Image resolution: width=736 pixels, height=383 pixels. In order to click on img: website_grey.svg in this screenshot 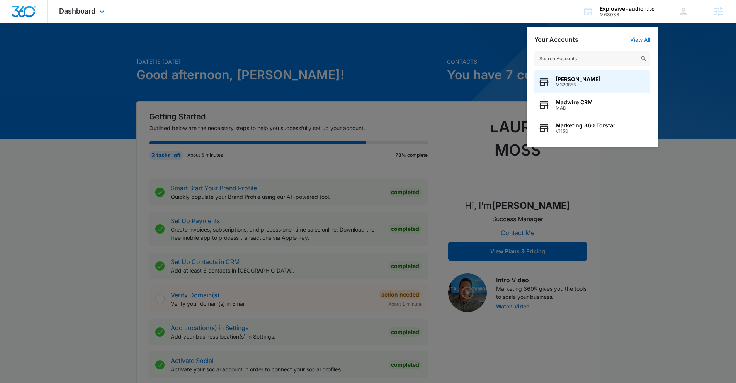, I will do `click(15, 23)`.